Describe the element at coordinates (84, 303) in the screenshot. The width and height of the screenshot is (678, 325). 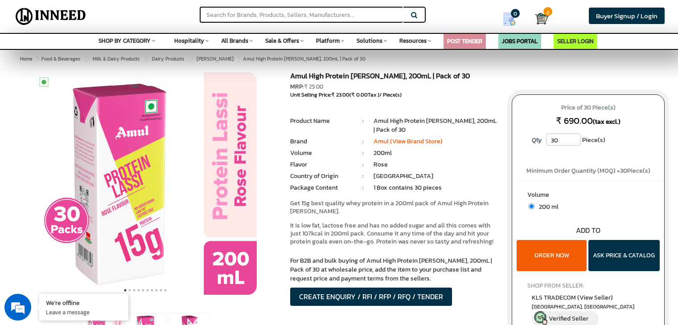
I see `div: We're offline` at that location.